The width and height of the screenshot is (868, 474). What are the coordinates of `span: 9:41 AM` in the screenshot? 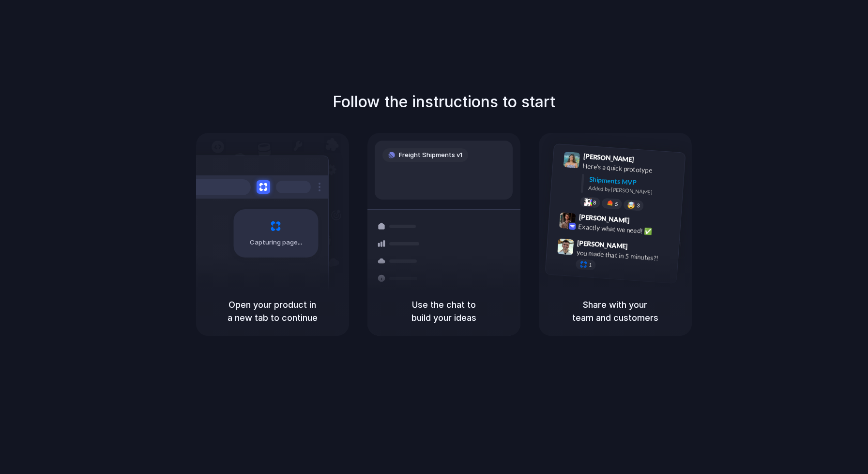 It's located at (646, 162).